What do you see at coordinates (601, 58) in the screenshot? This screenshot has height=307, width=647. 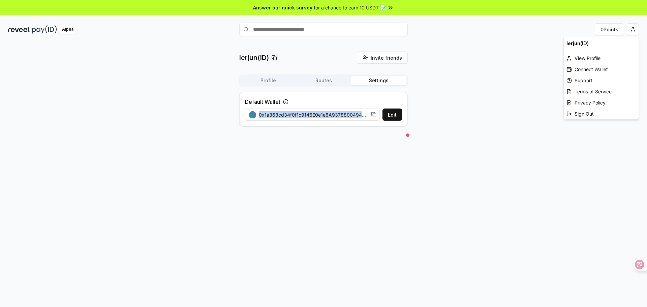 I see `div: View Profile` at bounding box center [601, 58].